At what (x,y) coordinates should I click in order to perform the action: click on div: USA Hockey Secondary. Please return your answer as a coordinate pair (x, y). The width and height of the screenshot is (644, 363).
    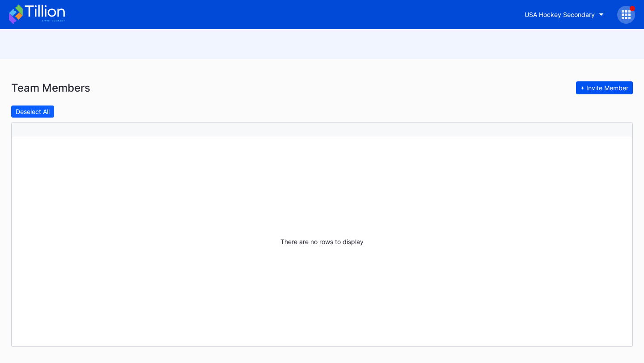
    Looking at the image, I should click on (559, 14).